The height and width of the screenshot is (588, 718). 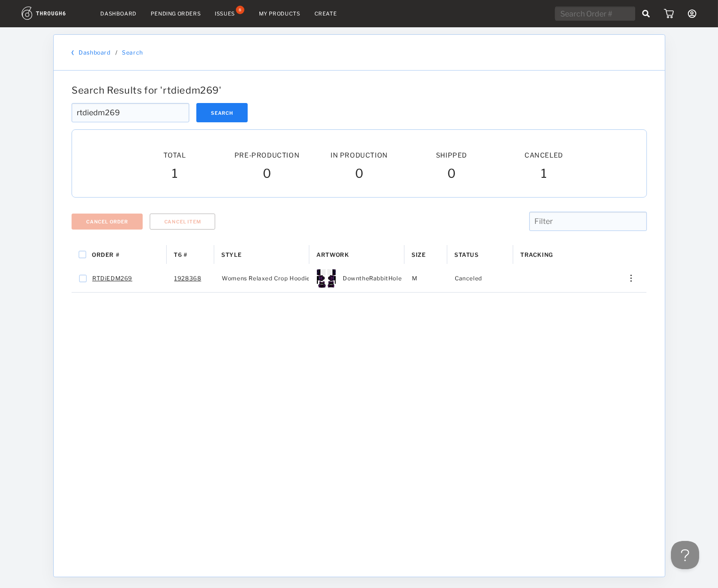 I want to click on span: Pre-Production, so click(x=266, y=154).